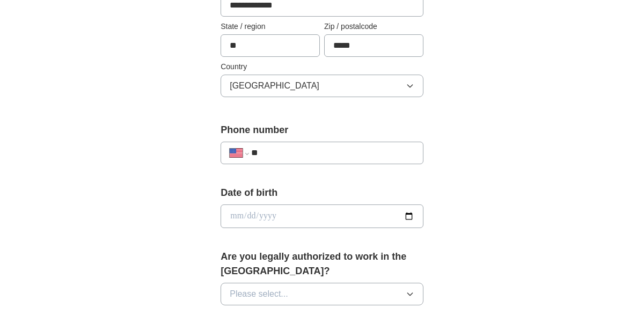 Image resolution: width=644 pixels, height=330 pixels. I want to click on button: Please select..., so click(322, 294).